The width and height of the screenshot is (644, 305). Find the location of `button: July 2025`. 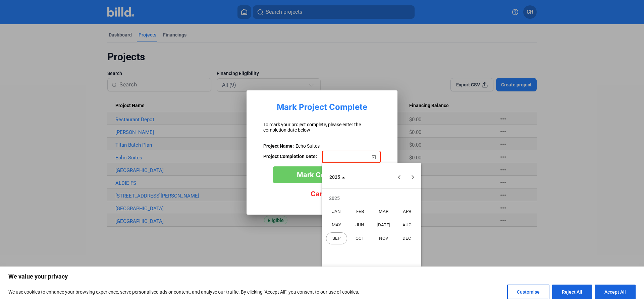

button: July 2025 is located at coordinates (383, 225).